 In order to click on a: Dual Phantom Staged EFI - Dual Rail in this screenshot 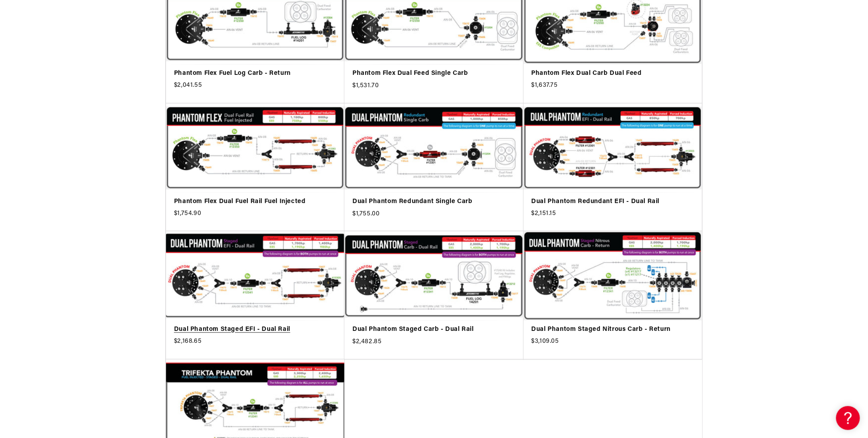, I will do `click(256, 330)`.